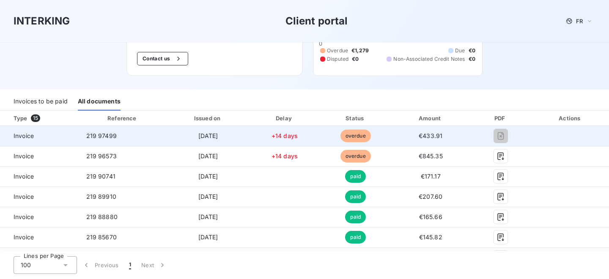  Describe the element at coordinates (41, 102) in the screenshot. I see `div: Invoices to be paid` at that location.